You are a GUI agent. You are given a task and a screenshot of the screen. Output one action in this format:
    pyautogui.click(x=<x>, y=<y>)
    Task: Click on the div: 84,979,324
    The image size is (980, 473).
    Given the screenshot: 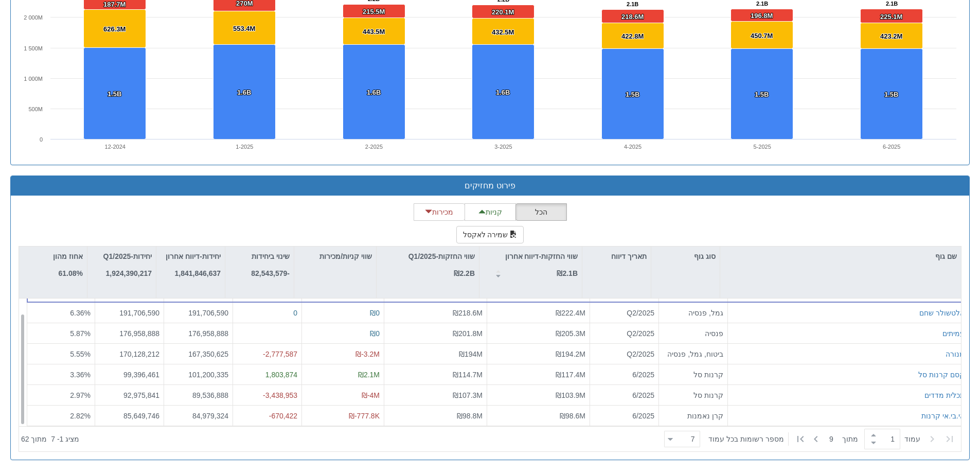 What is the action you would take?
    pyautogui.click(x=198, y=416)
    